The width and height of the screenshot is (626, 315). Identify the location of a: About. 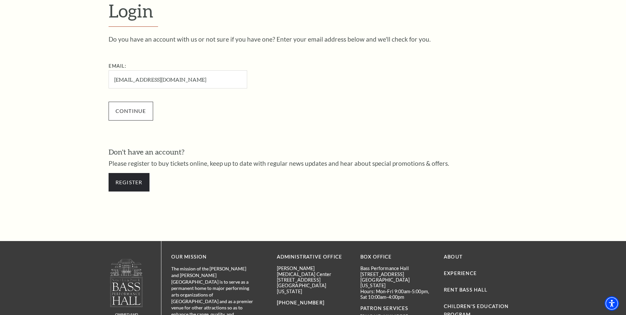
(453, 256).